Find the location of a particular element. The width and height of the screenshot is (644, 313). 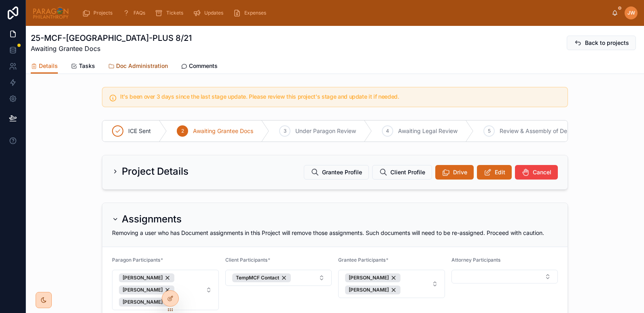

span: Edit is located at coordinates (500, 172).